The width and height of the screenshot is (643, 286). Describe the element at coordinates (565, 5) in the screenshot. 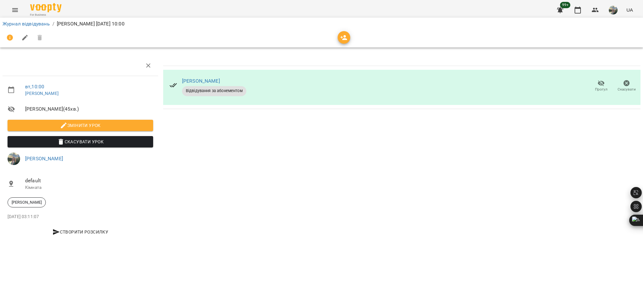

I see `span: 99+` at that location.